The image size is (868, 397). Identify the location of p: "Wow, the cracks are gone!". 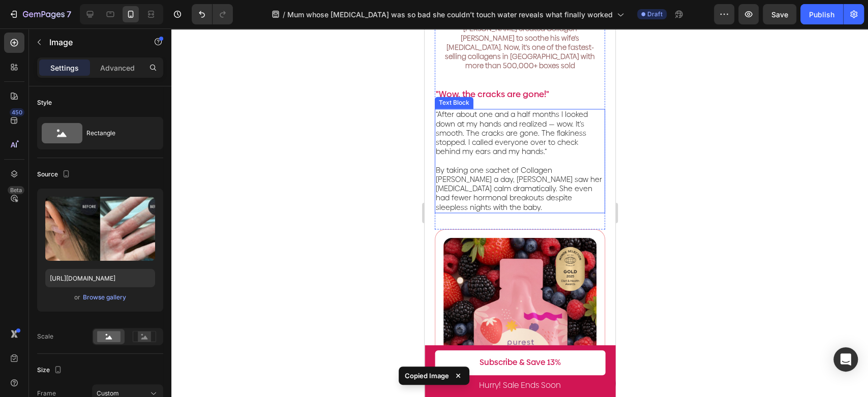
(95, 65).